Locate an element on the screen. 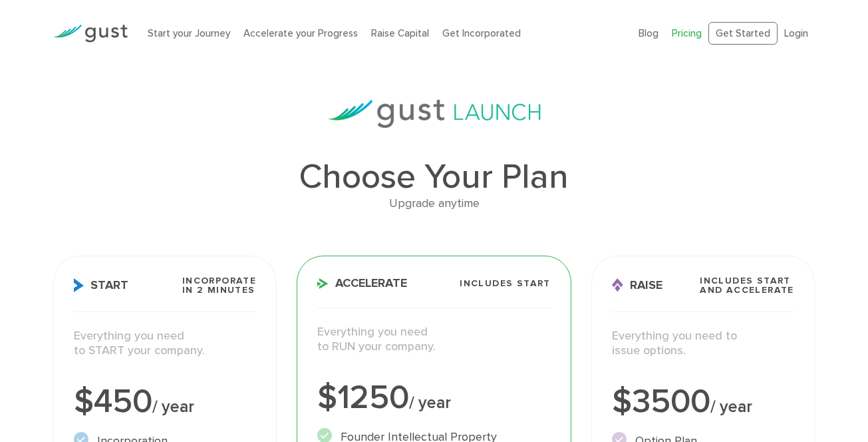 This screenshot has height=442, width=868. img: Start Icon X2 is located at coordinates (79, 284).